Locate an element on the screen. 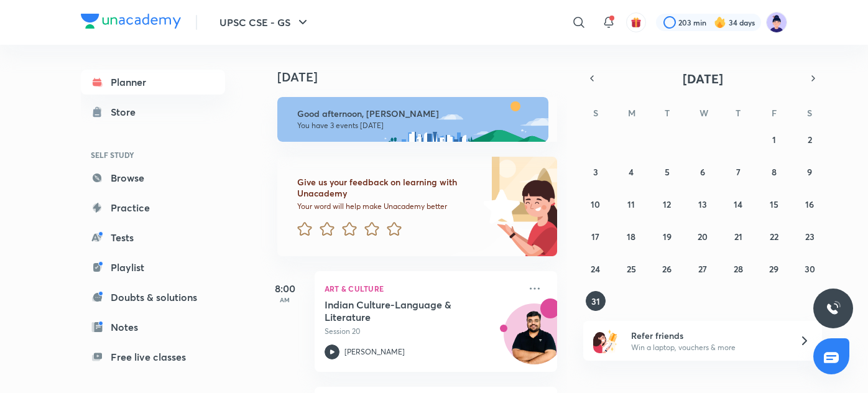 Image resolution: width=868 pixels, height=393 pixels. abbr: August 20, 2025 is located at coordinates (703, 236).